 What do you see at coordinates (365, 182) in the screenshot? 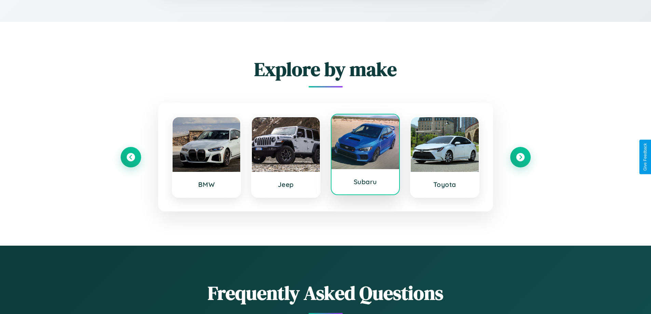
I see `h3: Subaru` at bounding box center [365, 182].